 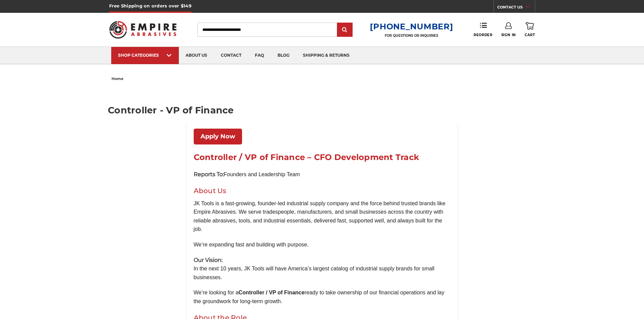 What do you see at coordinates (283, 55) in the screenshot?
I see `a: blog` at bounding box center [283, 55].